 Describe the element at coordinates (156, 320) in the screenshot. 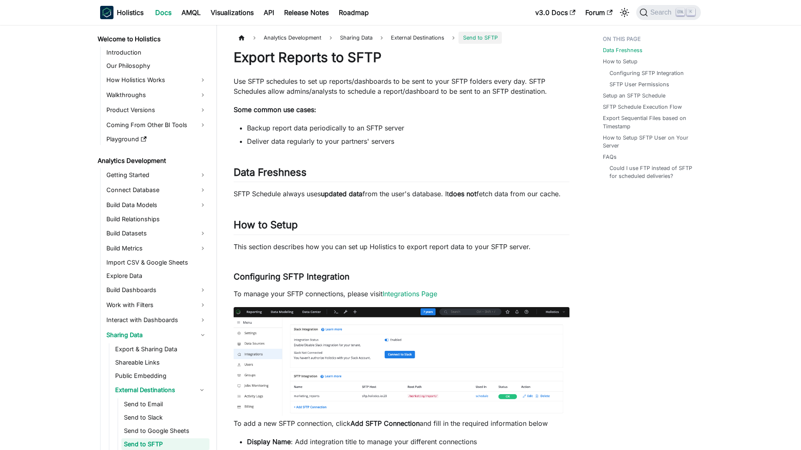

I see `a: Interact with Dashboards` at that location.